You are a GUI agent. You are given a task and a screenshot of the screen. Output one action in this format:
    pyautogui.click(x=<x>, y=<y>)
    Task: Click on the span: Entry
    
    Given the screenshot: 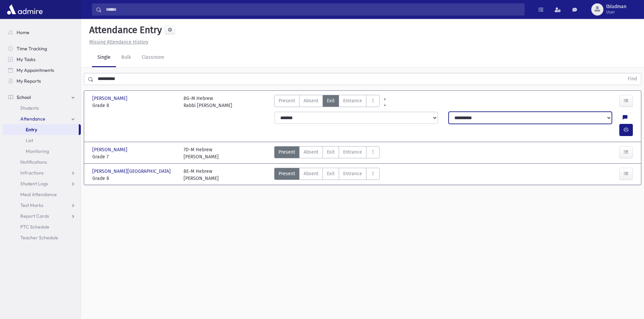 What is the action you would take?
    pyautogui.click(x=31, y=129)
    